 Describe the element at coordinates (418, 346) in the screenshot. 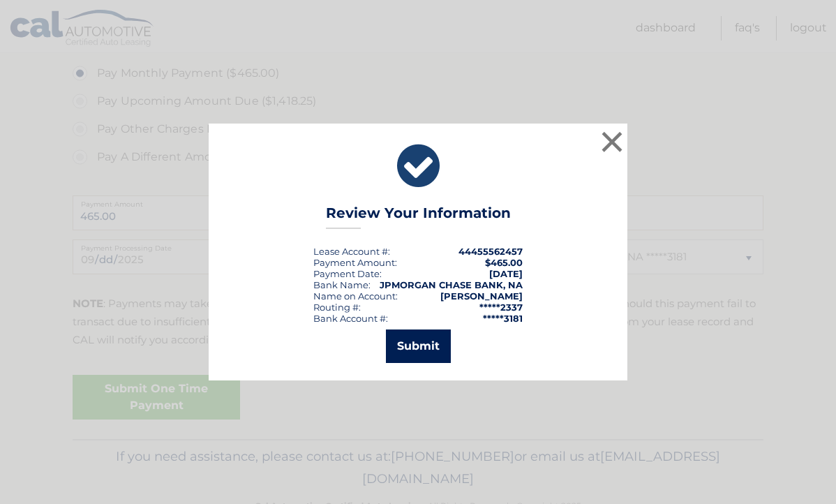

I see `button: Submit` at that location.